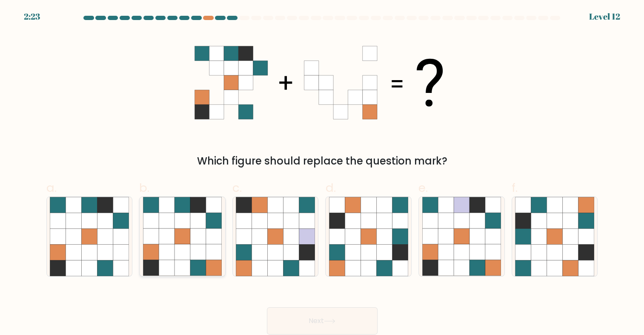  Describe the element at coordinates (52, 188) in the screenshot. I see `span: a.` at that location.